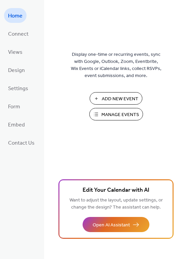  What do you see at coordinates (14, 107) in the screenshot?
I see `span: Form` at bounding box center [14, 107].